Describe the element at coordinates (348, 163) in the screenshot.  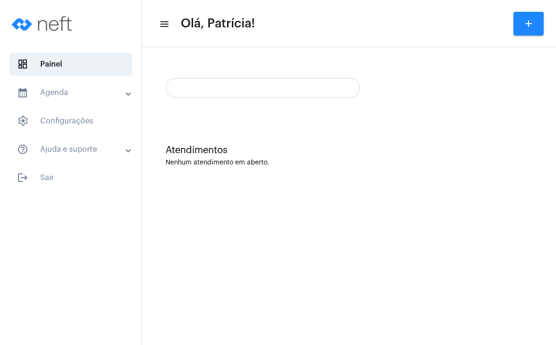
I see `div: Nenhum atendimento em aberto.` at that location.